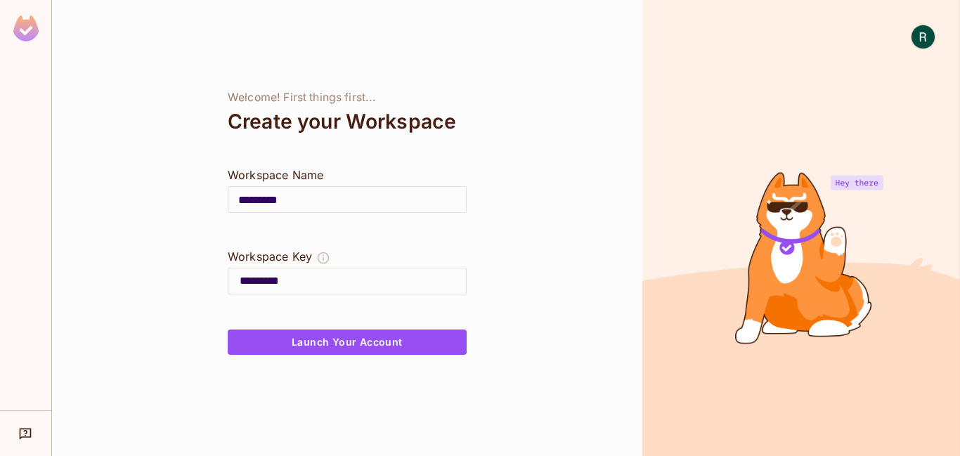 This screenshot has height=456, width=960. I want to click on button: Launch Your Account, so click(347, 342).